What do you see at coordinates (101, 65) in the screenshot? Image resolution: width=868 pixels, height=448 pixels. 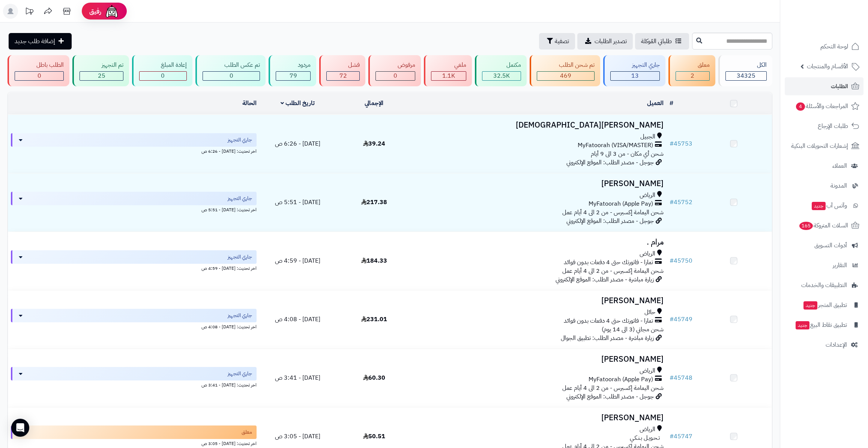 I see `div: تم التجهيز` at bounding box center [101, 65].